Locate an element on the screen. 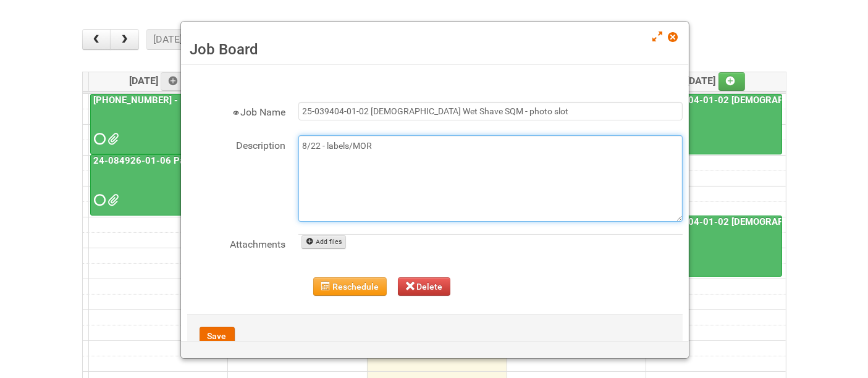  label: Attachments is located at coordinates (237, 243).